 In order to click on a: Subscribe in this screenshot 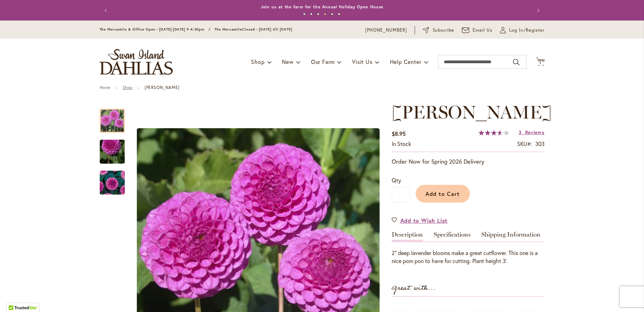, I will do `click(438, 30)`.